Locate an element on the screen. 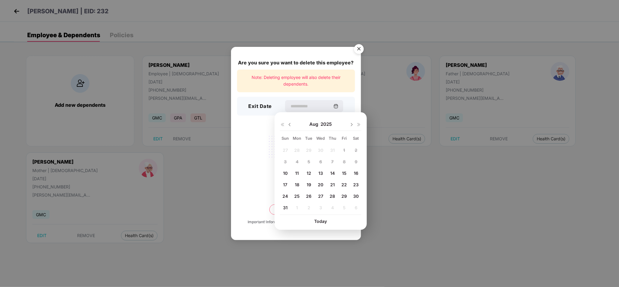 The height and width of the screenshot is (287, 619). span: 27 is located at coordinates (320, 196).